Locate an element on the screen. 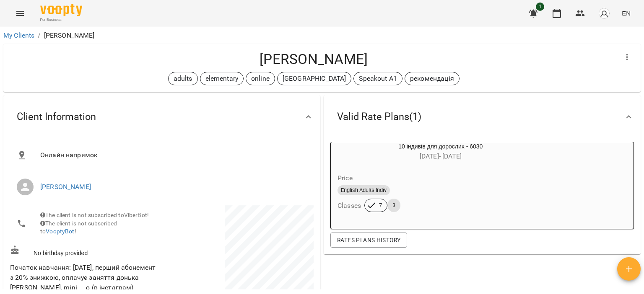  div: Speakout A1 is located at coordinates (377, 79).